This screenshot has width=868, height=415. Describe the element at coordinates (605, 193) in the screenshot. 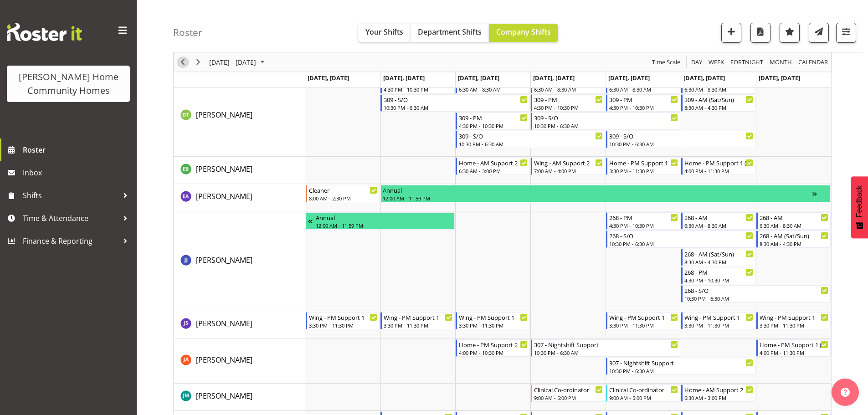

I see `div: Emily-Jayne Ashton"s event - Annual Begin From Tuesday, September 9, 2025 at 12:00:00 AM GMT+12:0...` at that location.